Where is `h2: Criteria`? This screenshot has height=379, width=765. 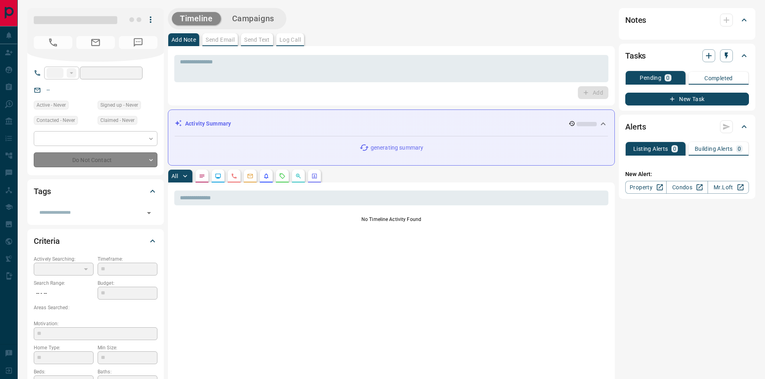 h2: Criteria is located at coordinates (47, 241).